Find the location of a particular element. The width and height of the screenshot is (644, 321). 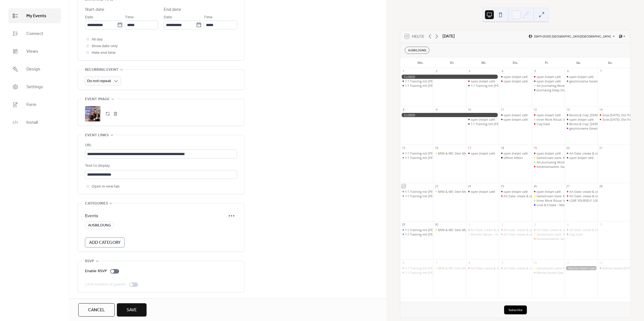

div: Art Journaling Workshop is located at coordinates (548, 162).